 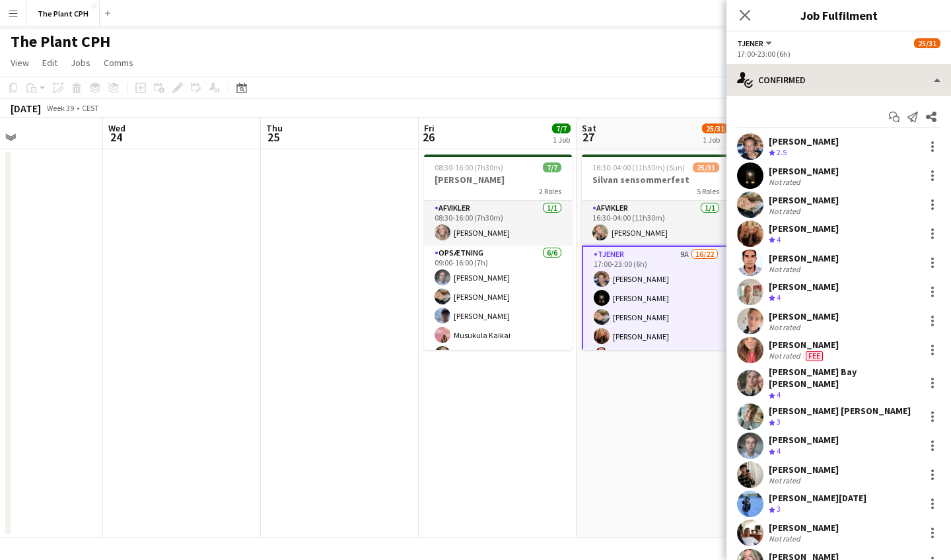 What do you see at coordinates (429, 128) in the screenshot?
I see `span: Fri` at bounding box center [429, 128].